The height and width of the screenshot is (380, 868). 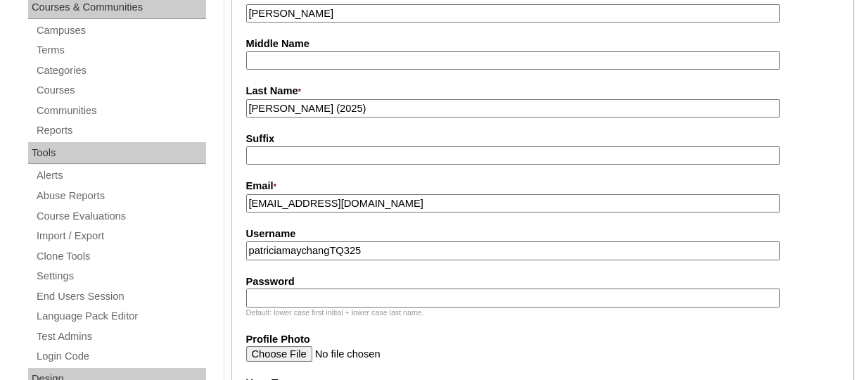 What do you see at coordinates (543, 186) in the screenshot?
I see `label: Email` at bounding box center [543, 186].